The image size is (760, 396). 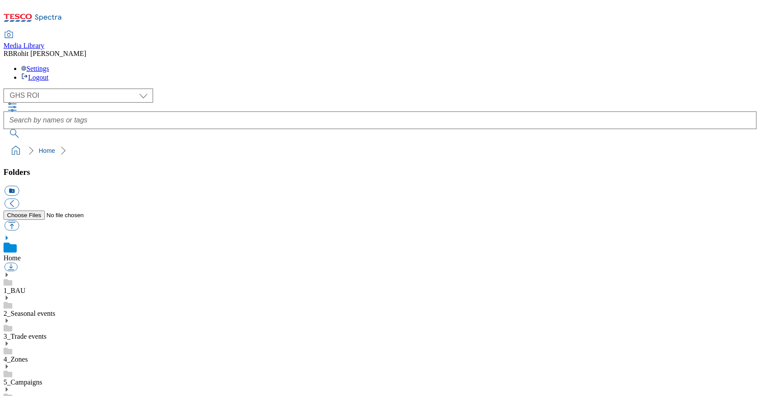 What do you see at coordinates (8, 53) in the screenshot?
I see `span: RB` at bounding box center [8, 53].